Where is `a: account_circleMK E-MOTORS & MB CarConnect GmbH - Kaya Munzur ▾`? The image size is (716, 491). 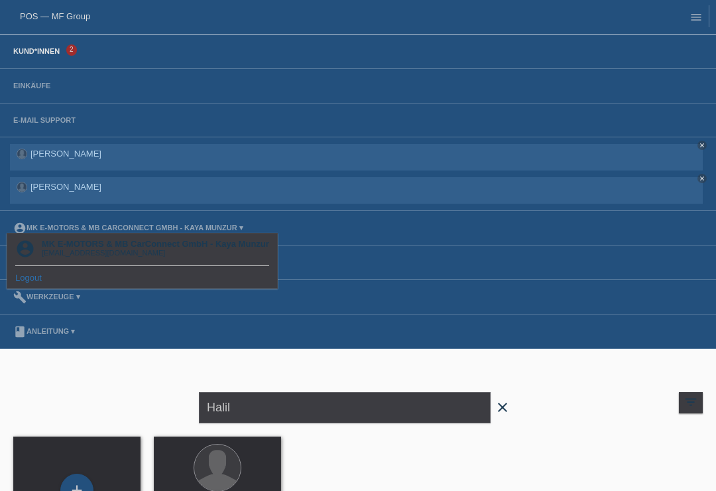 a: account_circleMK E-MOTORS & MB CarConnect GmbH - Kaya Munzur ▾ is located at coordinates (128, 227).